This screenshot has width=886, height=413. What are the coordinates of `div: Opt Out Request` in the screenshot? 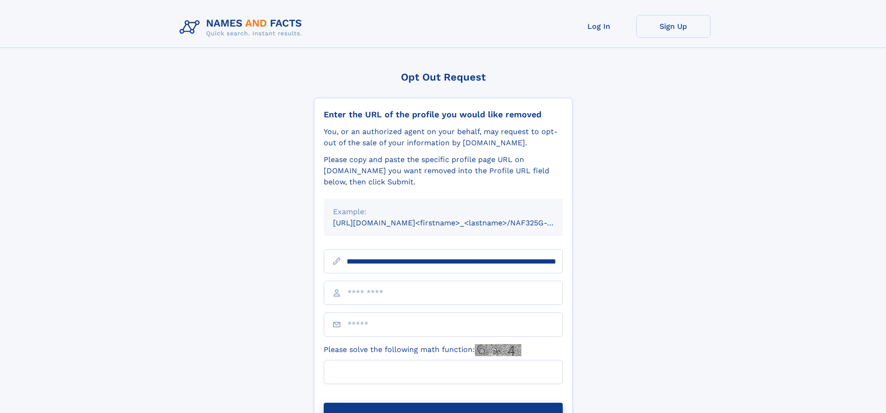 It's located at (443, 77).